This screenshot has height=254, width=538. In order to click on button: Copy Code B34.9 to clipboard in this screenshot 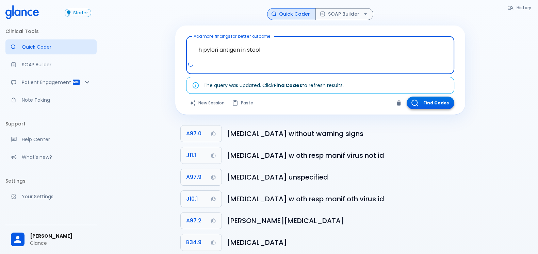, I will do `click(201, 243)`.